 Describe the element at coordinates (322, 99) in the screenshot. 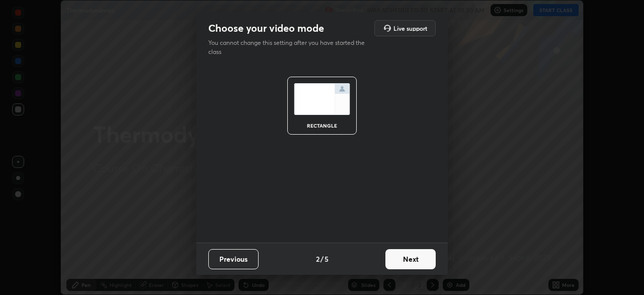

I see `img: normalScreenIcon.ae25ed63.svg` at that location.